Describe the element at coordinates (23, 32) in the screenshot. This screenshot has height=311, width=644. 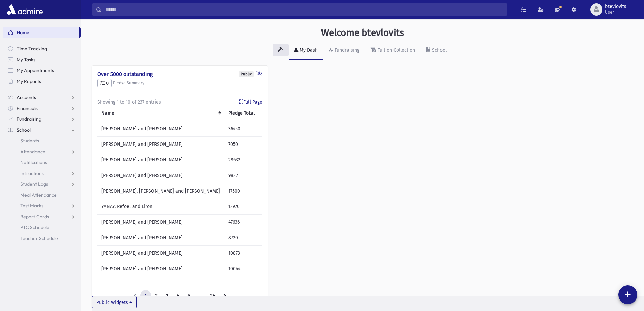
I see `span: Home` at that location.